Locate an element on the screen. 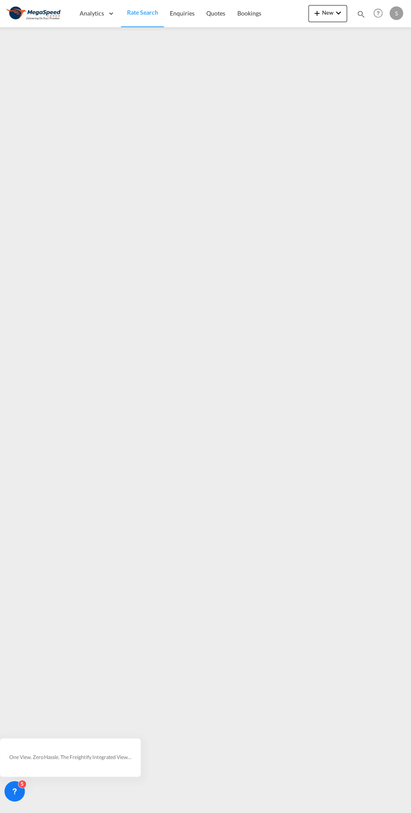  div: icon-magnify is located at coordinates (359, 16).